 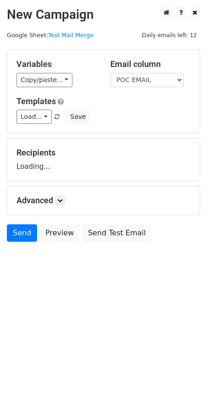 I want to click on div: Loading..., so click(x=104, y=159).